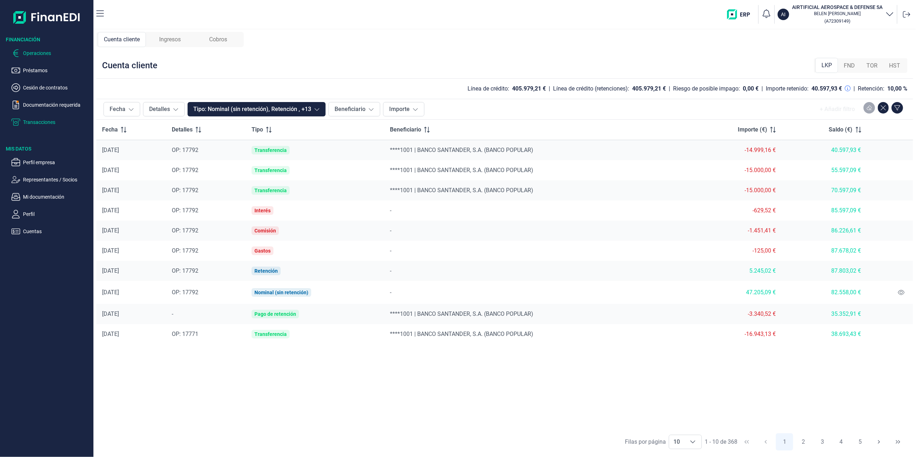 The height and width of the screenshot is (457, 916). Describe the element at coordinates (837, 21) in the screenshot. I see `small: Copiar cif` at that location.